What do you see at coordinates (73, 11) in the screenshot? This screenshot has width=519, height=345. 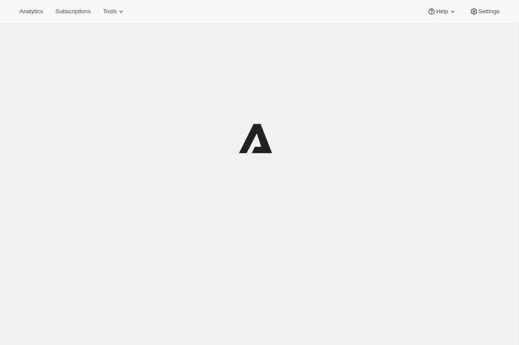 I see `span: Subscriptions` at bounding box center [73, 11].